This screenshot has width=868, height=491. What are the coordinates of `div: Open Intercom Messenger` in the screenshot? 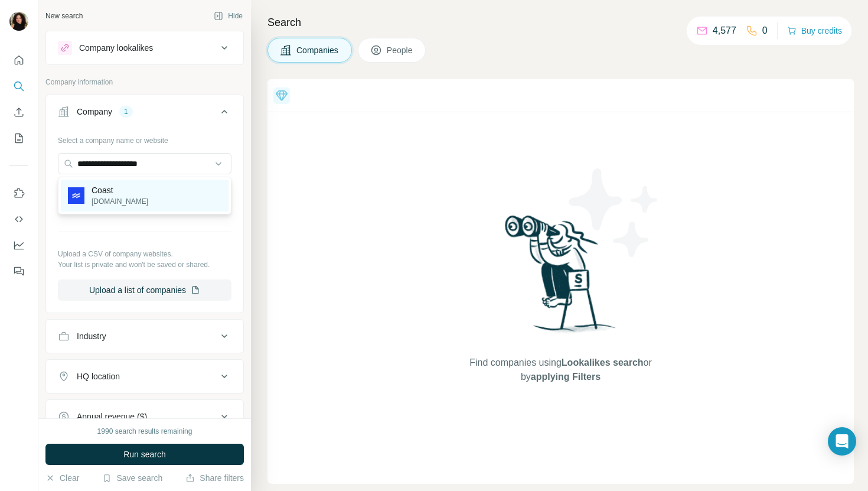 It's located at (842, 442).